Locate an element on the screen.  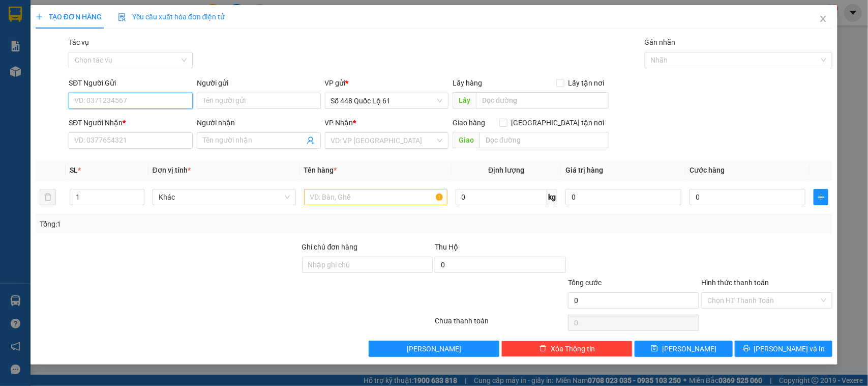
span: VP Nhận is located at coordinates (339, 122).